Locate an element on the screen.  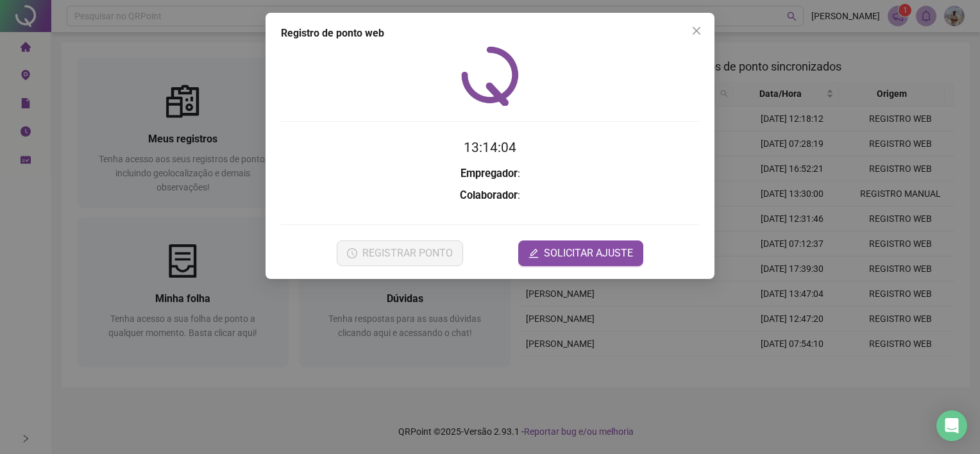
time: 13:14:04 is located at coordinates (490, 148).